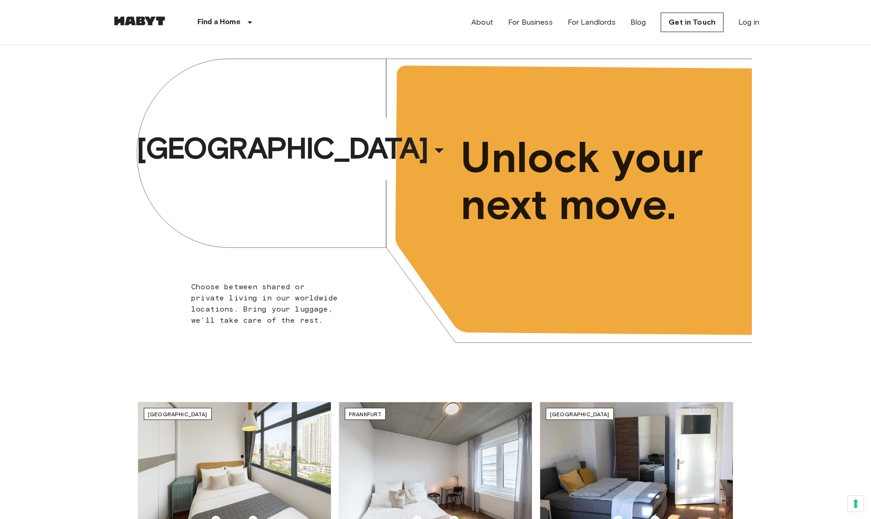 The height and width of the screenshot is (519, 871). Describe the element at coordinates (264, 303) in the screenshot. I see `span: Choose between shared or private living in our worldwide locations. Bring your luggage, we'll tak...` at that location.